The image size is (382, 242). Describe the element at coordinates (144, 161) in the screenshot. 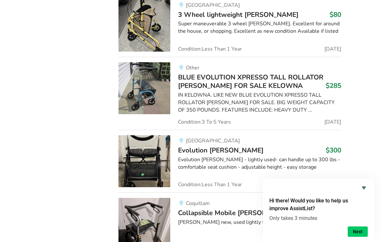

I see `img: mobility-evolution walker` at that location.